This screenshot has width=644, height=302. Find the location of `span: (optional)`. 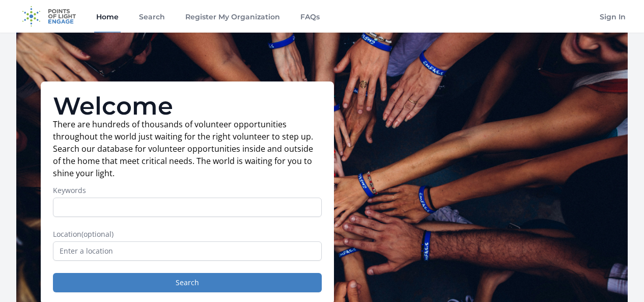

span: (optional) is located at coordinates (97, 234).